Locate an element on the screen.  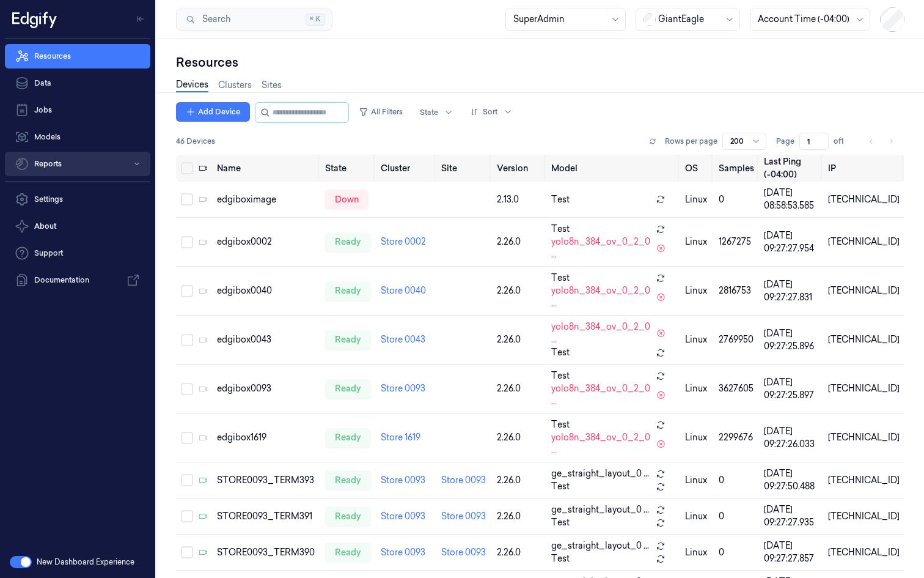
div: edgibox0043 is located at coordinates (266, 339).